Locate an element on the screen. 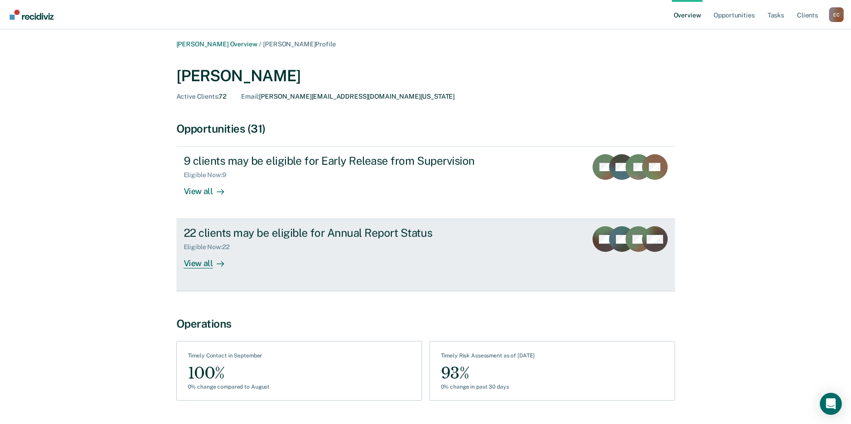  div: Timely Contact in September is located at coordinates (229, 357).